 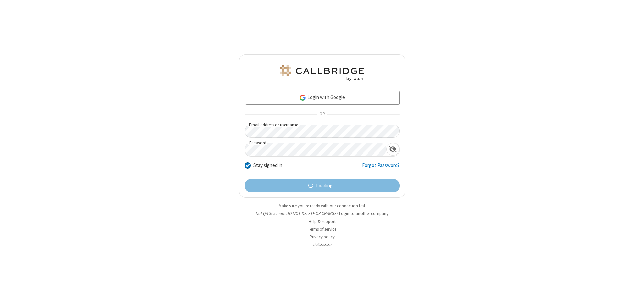 What do you see at coordinates (322, 229) in the screenshot?
I see `a: Terms of service` at bounding box center [322, 229].